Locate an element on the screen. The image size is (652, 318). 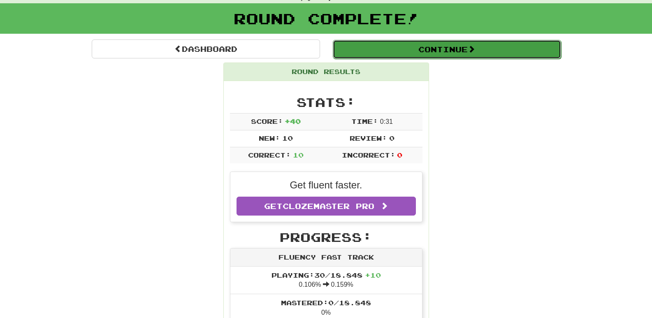
span: + 40 is located at coordinates (292, 121).